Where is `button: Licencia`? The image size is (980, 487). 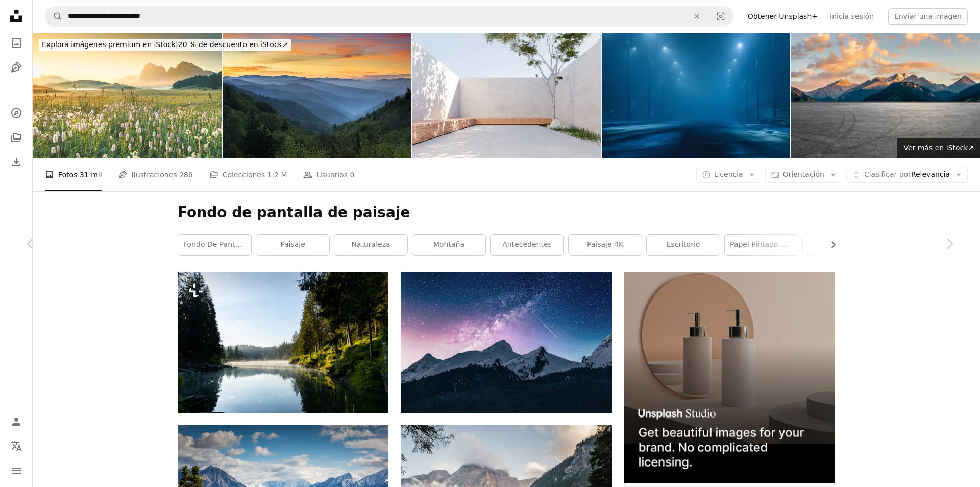
button: Licencia is located at coordinates (729, 175).